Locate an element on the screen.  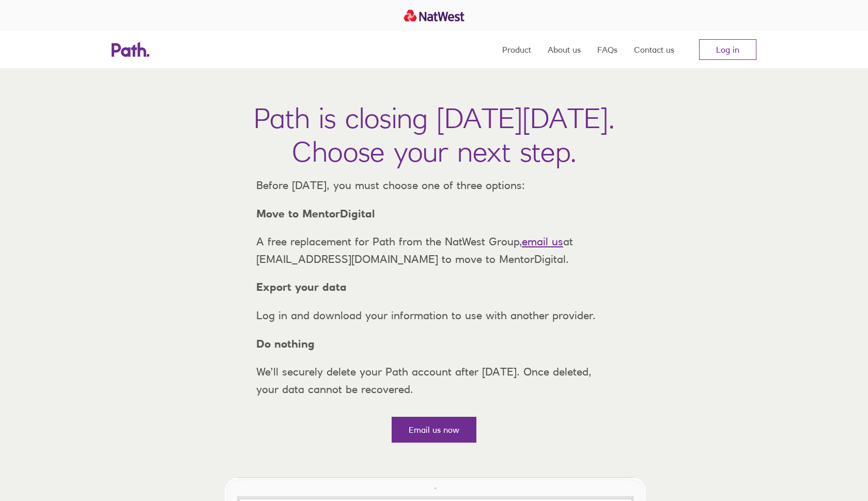
a: Contact us is located at coordinates (654, 50).